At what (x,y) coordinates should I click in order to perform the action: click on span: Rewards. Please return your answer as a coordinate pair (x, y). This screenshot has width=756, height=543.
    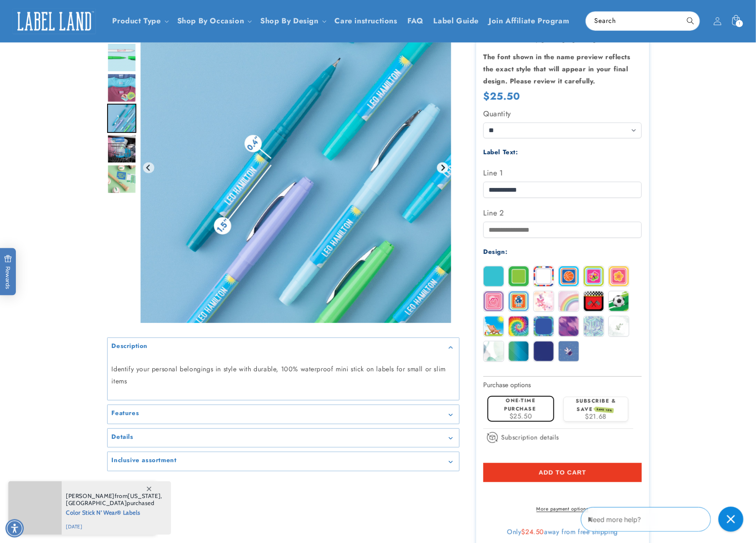
    Looking at the image, I should click on (8, 272).